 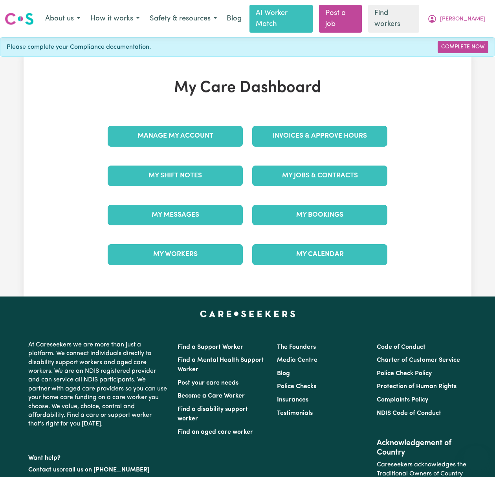 I want to click on a: My Messages, so click(x=175, y=215).